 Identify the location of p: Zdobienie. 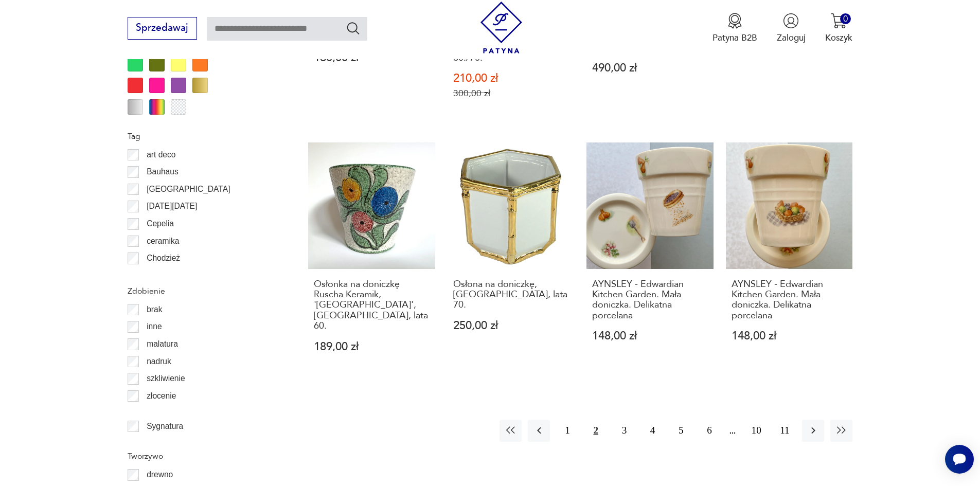
(203, 291).